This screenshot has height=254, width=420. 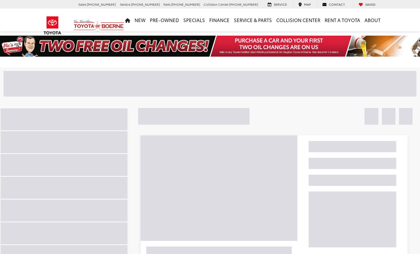 What do you see at coordinates (140, 20) in the screenshot?
I see `a: New` at bounding box center [140, 20].